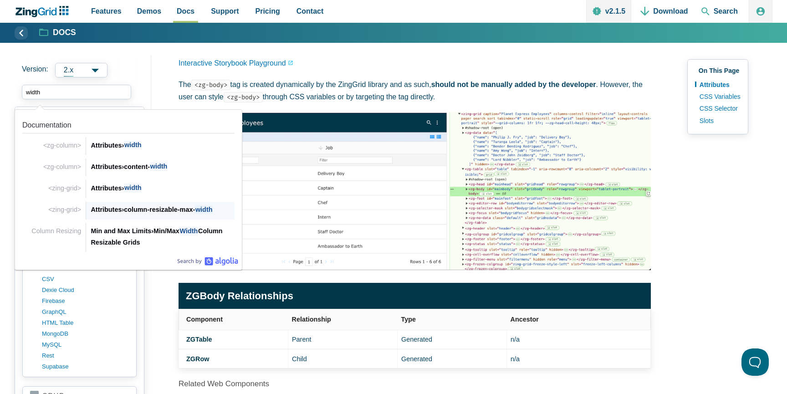 The height and width of the screenshot is (394, 787). I want to click on span: Column Resizing, so click(56, 231).